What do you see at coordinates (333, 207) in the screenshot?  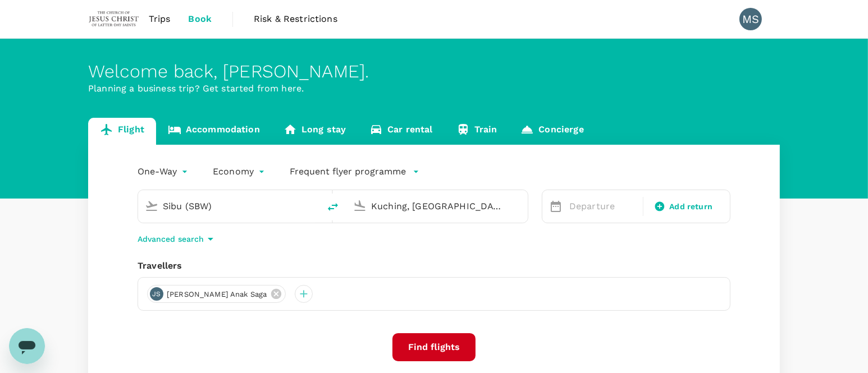 I see `button: delete` at bounding box center [333, 207].